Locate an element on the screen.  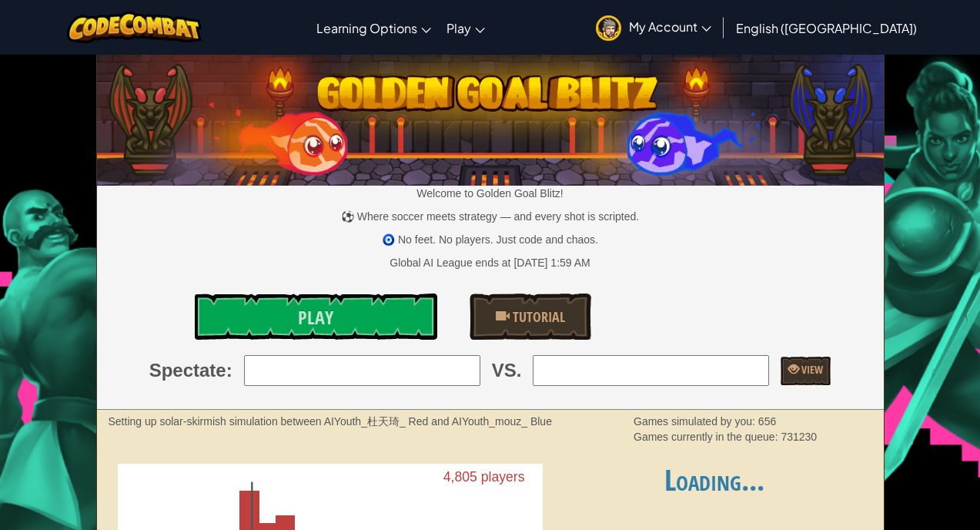
text: 4,805 players is located at coordinates (484, 477).